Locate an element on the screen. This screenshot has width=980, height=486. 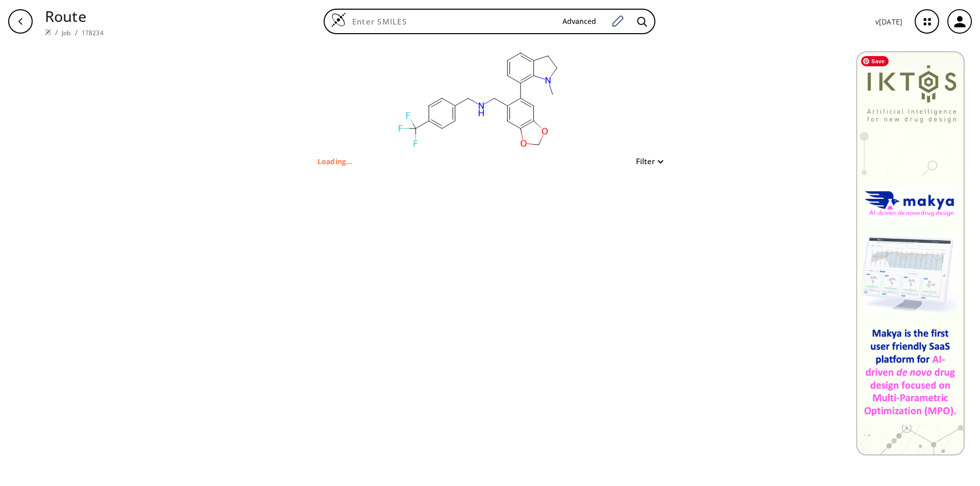
img: Logo Spaya is located at coordinates (339, 20).